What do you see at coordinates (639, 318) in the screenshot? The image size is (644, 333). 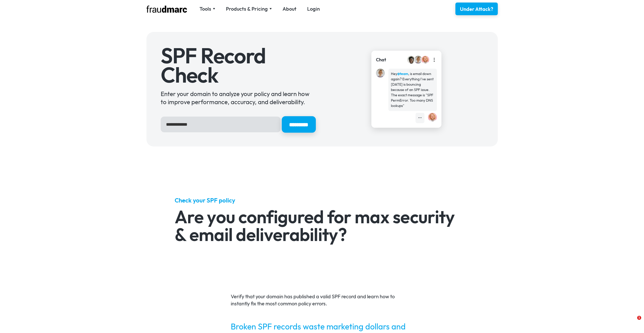 I see `span: 1` at bounding box center [639, 318].